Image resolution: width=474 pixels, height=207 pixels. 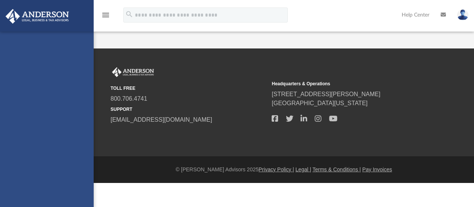 What do you see at coordinates (189, 109) in the screenshot?
I see `small: SUPPORT` at bounding box center [189, 109].